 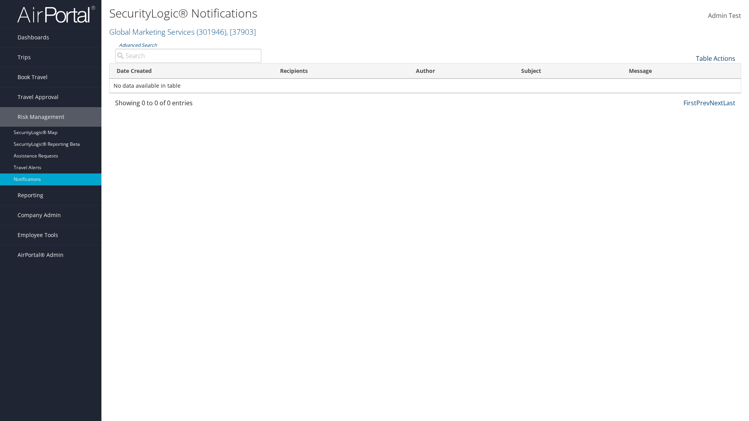 I want to click on a: Global Marketing Services, so click(x=183, y=32).